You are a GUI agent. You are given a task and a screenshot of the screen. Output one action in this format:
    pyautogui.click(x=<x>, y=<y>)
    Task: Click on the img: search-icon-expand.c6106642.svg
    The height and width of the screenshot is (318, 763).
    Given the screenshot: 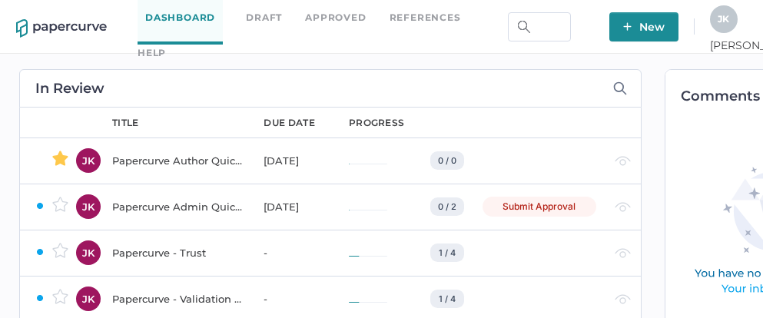 What is the action you would take?
    pyautogui.click(x=620, y=88)
    